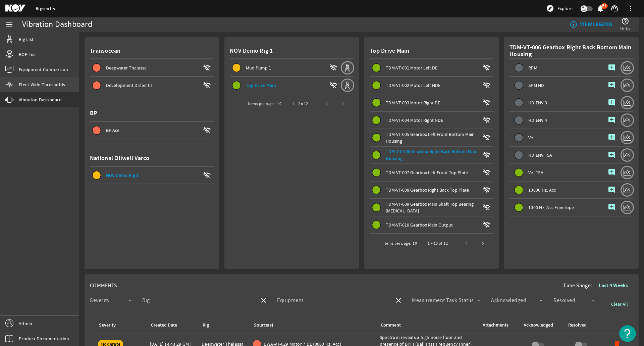 This screenshot has height=346, width=644. What do you see at coordinates (129, 85) in the screenshot?
I see `span: Development Driller III` at bounding box center [129, 85].